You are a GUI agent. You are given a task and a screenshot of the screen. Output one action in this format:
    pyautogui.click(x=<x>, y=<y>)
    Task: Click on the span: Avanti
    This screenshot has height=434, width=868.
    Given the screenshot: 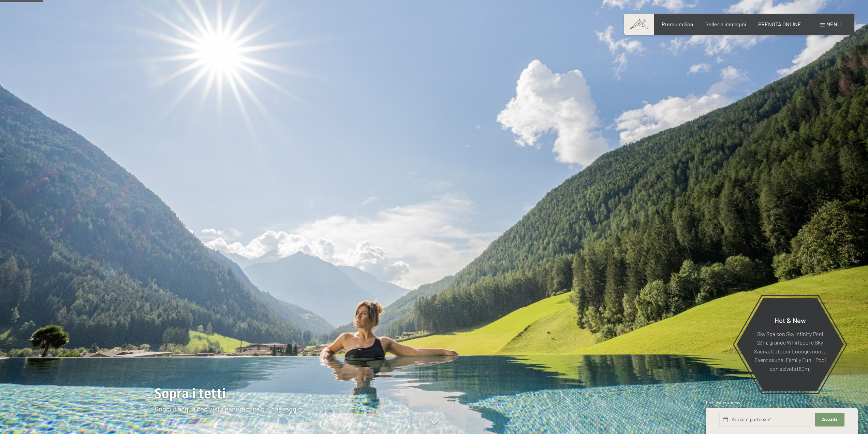 What is the action you would take?
    pyautogui.click(x=830, y=419)
    